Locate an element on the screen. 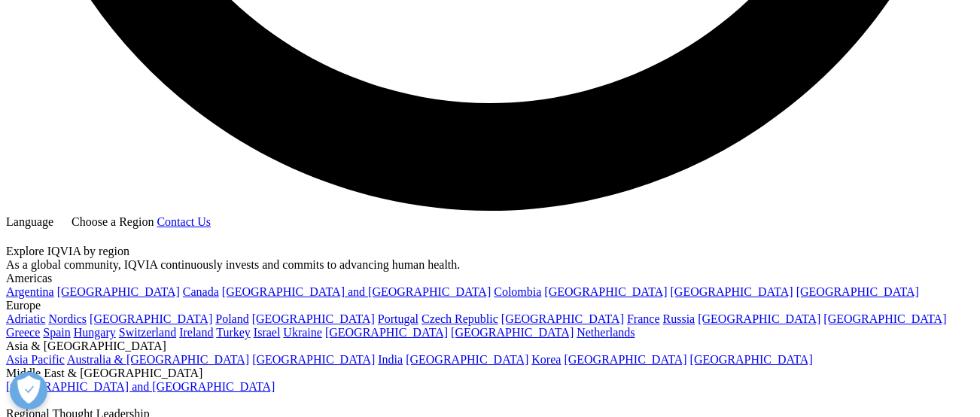 Image resolution: width=980 pixels, height=417 pixels. a: Switzerland is located at coordinates (148, 331).